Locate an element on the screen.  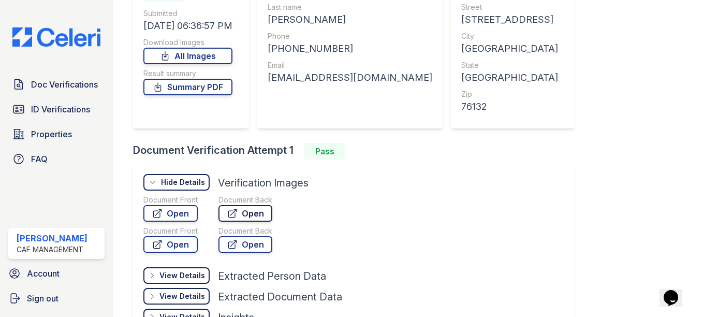
div: Last name is located at coordinates (350, 7).